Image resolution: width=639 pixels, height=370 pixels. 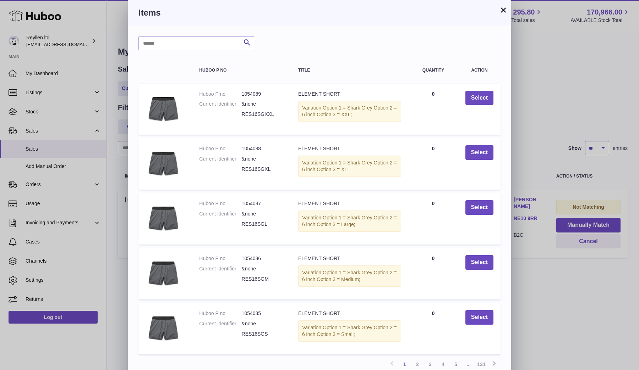 I want to click on span: Option 3 = Medium;, so click(x=338, y=280).